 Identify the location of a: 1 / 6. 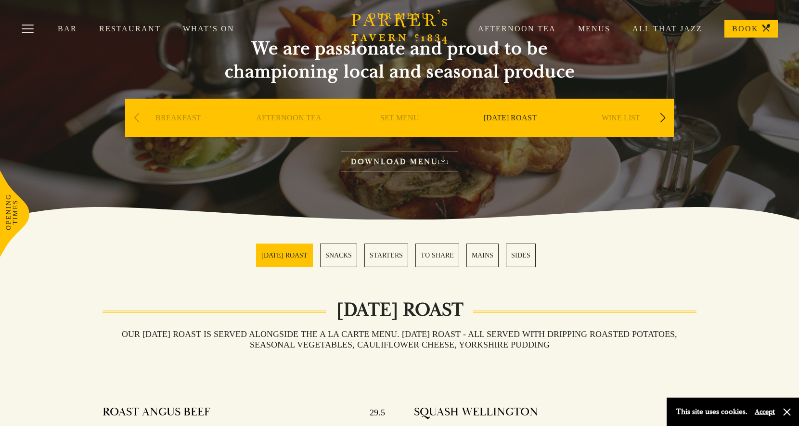
(284, 255).